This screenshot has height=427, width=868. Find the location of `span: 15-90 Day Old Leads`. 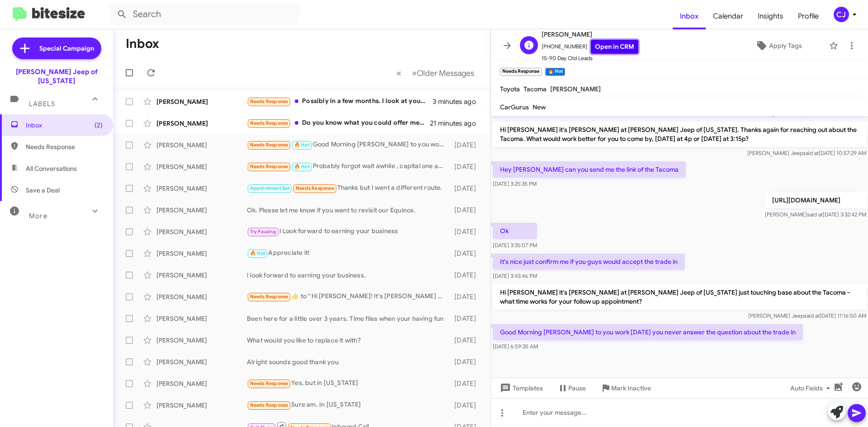

span: 15-90 Day Old Leads is located at coordinates (590, 59).